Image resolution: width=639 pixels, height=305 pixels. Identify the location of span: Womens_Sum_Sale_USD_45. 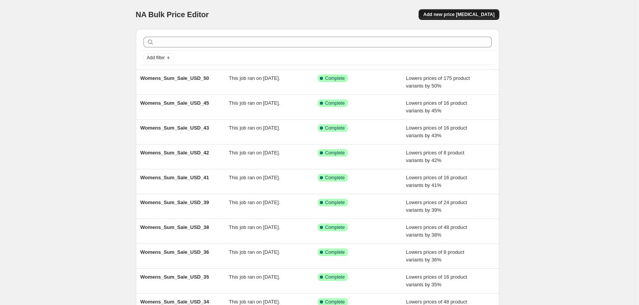
(175, 103).